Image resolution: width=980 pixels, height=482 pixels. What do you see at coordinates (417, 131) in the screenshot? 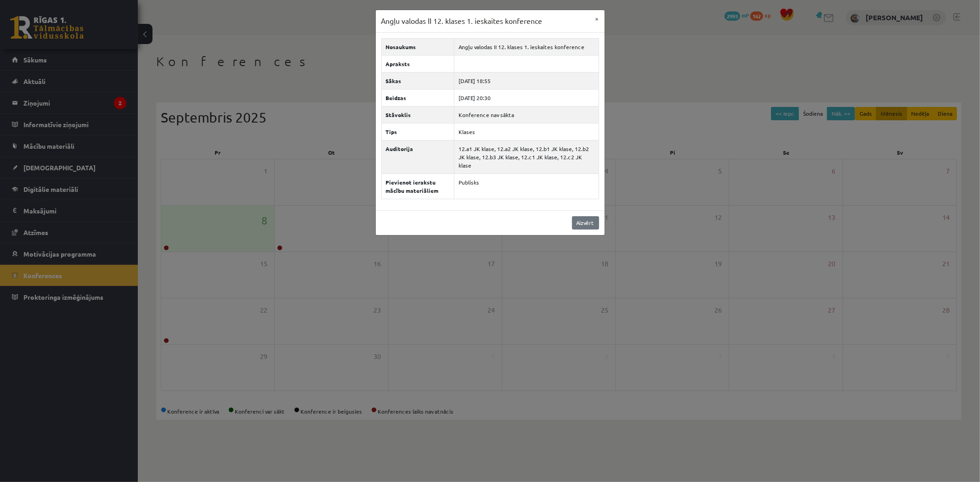
I see `th: Tips` at bounding box center [417, 131].